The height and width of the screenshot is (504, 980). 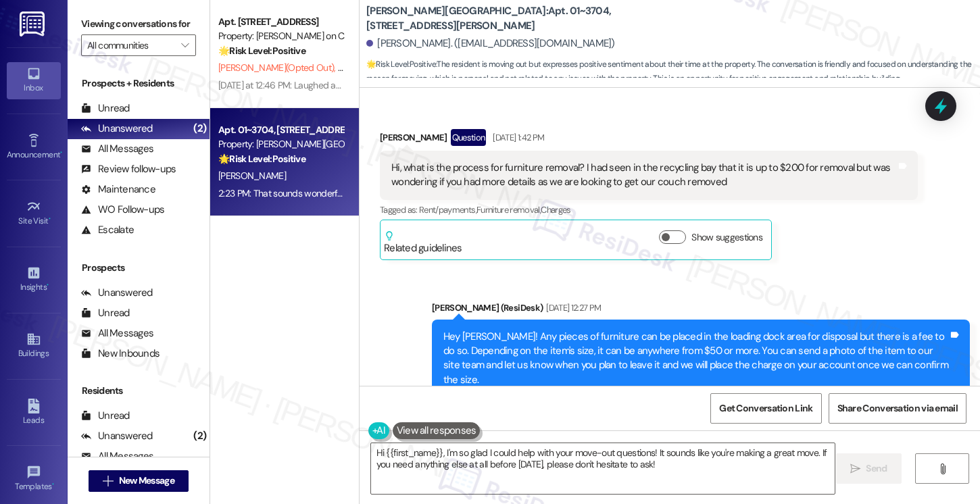 I want to click on span: New Message, so click(x=147, y=480).